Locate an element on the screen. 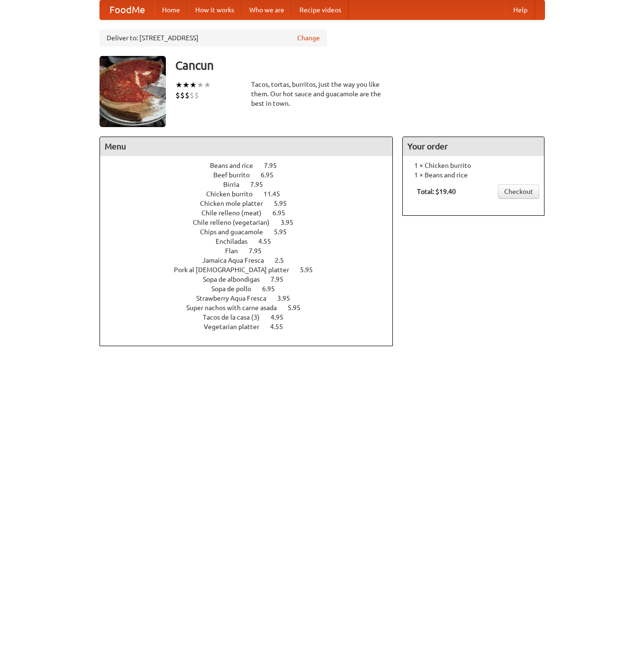 The width and height of the screenshot is (644, 671). span: Sopa de pollo is located at coordinates (236, 288).